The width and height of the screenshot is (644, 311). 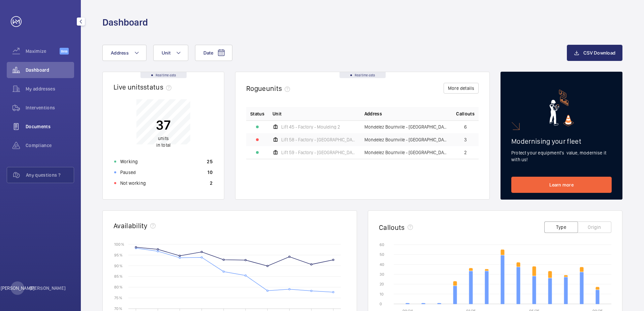 I want to click on h2: Availability, so click(x=130, y=226).